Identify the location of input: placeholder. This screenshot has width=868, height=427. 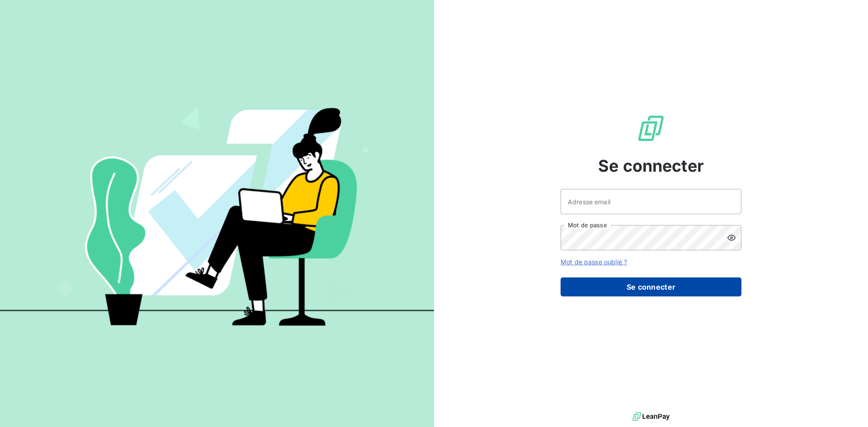
(651, 202).